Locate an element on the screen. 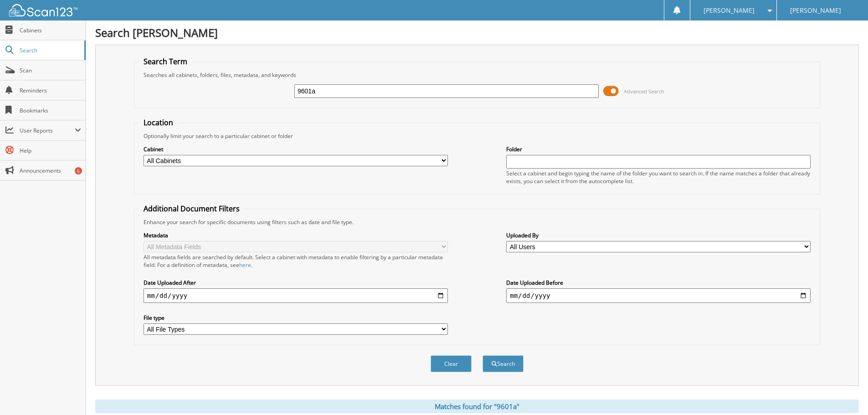 The image size is (868, 415). span: Announcements is located at coordinates (51, 170).